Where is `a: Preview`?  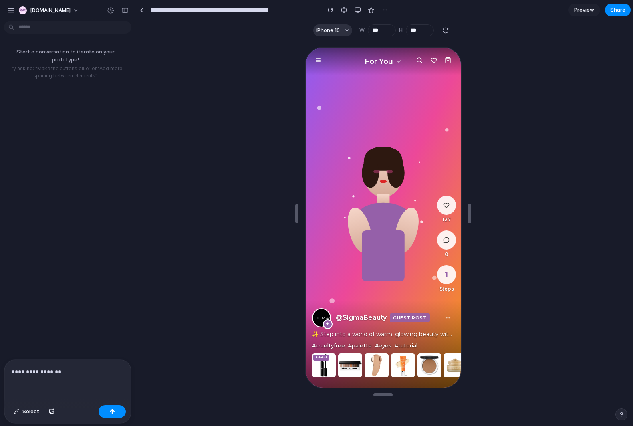
a: Preview is located at coordinates (584, 10).